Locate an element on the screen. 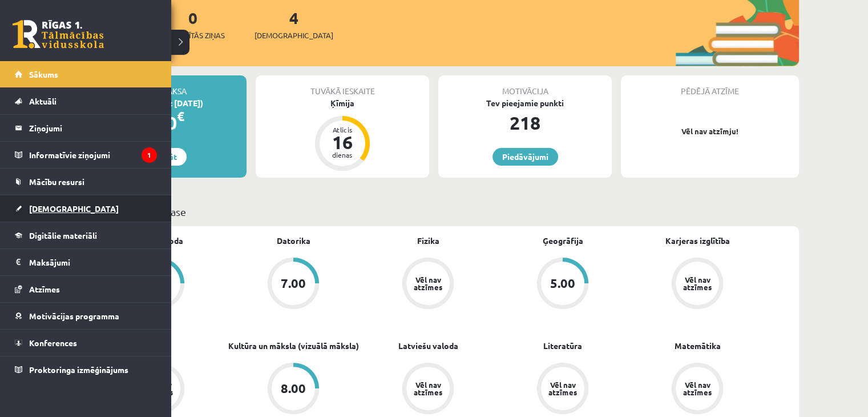 Image resolution: width=868 pixels, height=417 pixels. a: Piedāvājumi is located at coordinates (525, 156).